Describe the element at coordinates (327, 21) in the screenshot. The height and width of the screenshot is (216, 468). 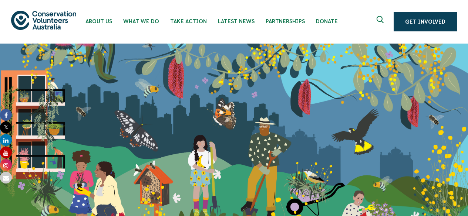
I see `span: Donate` at that location.